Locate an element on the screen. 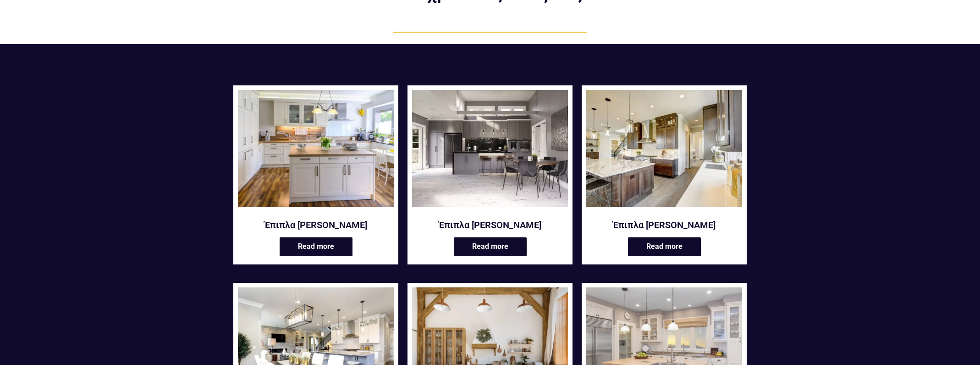 This screenshot has height=365, width=980. a: Read more about “Έπιπλα κουζίνας Alboran” is located at coordinates (490, 246).